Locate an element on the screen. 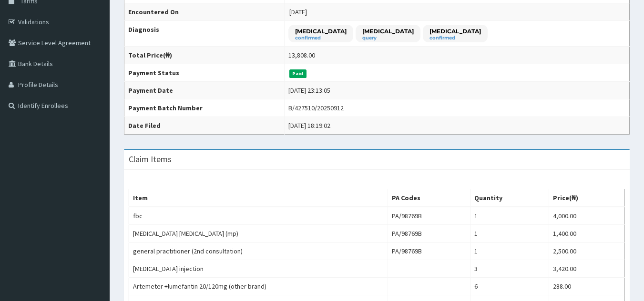 This screenshot has width=644, height=301. span: Paid is located at coordinates (298, 73).